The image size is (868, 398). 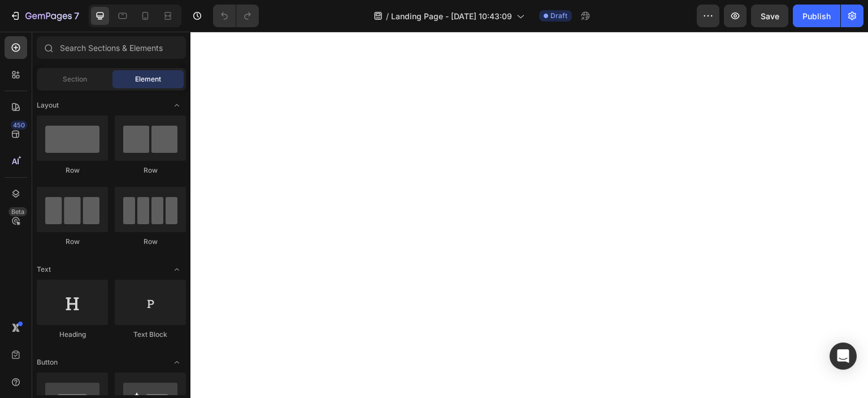 What do you see at coordinates (44, 269) in the screenshot?
I see `span: Text` at bounding box center [44, 269].